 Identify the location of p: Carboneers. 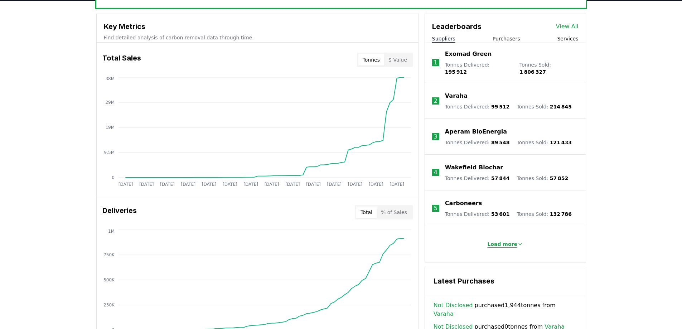
(463, 203).